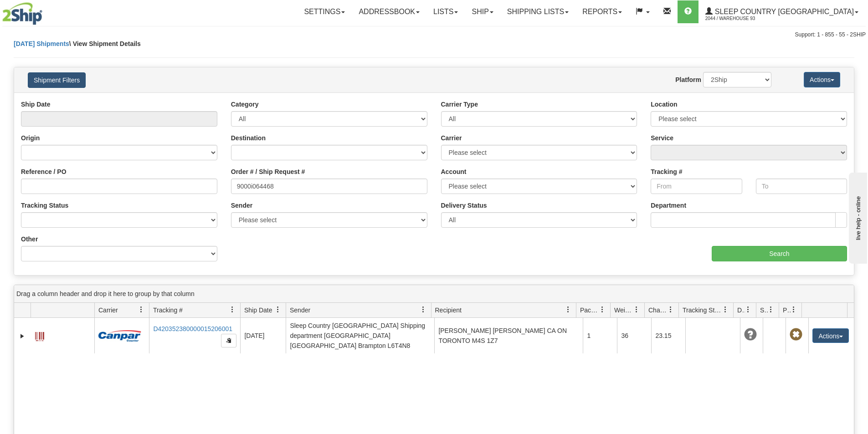  What do you see at coordinates (43, 172) in the screenshot?
I see `label: Reference / PO` at bounding box center [43, 172].